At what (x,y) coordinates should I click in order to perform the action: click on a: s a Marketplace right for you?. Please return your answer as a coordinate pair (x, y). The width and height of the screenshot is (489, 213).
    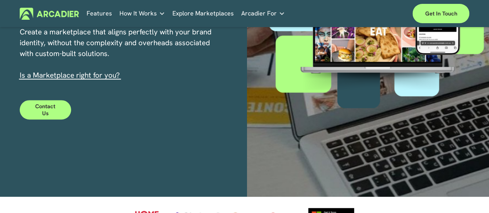
    Looking at the image, I should click on (71, 75).